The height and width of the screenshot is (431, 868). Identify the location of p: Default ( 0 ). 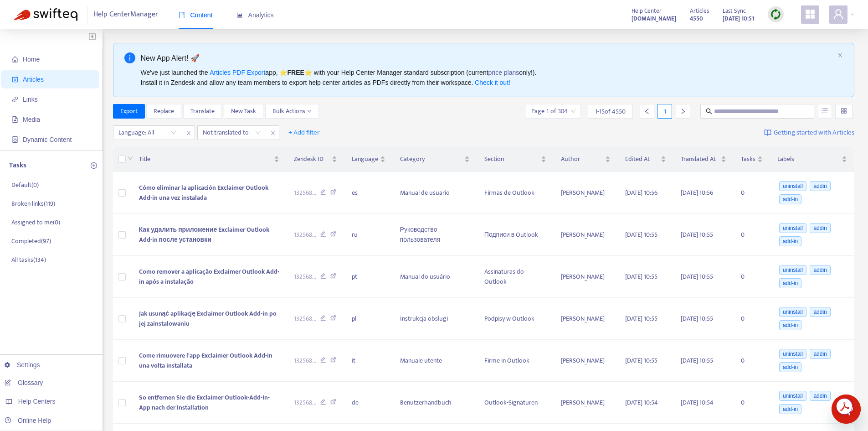
(25, 185).